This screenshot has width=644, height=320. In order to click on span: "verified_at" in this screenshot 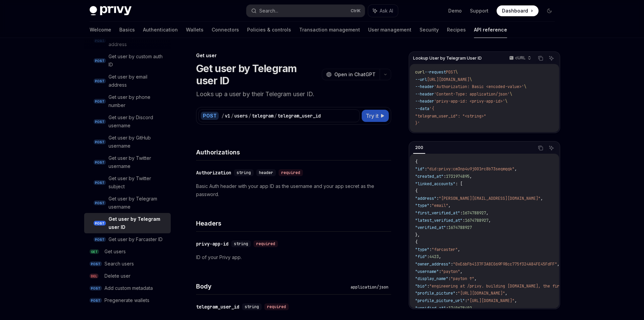, I will do `click(431, 308)`.